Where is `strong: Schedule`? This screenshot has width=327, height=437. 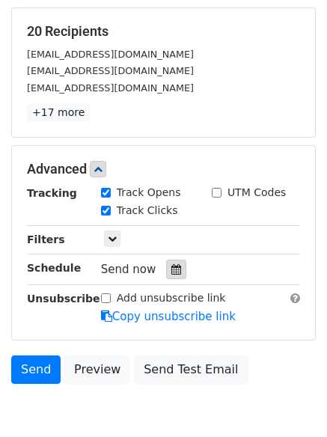 strong: Schedule is located at coordinates (54, 268).